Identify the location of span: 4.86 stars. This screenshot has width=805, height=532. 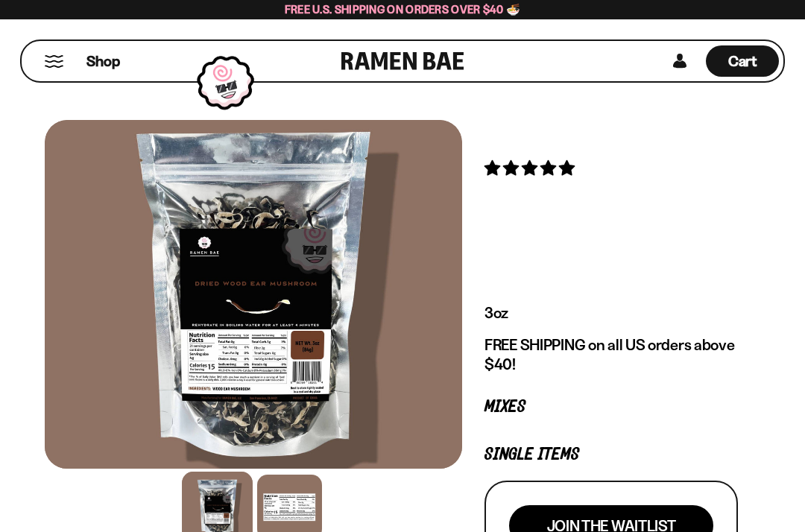
(530, 168).